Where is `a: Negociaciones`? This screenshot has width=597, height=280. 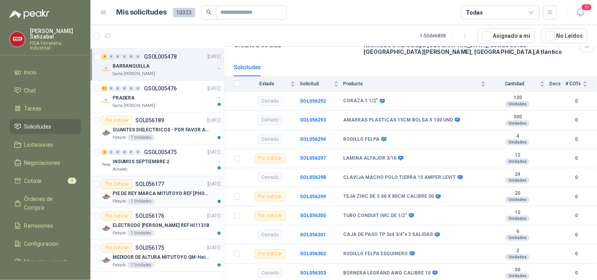
a: Negociaciones is located at coordinates (45, 163).